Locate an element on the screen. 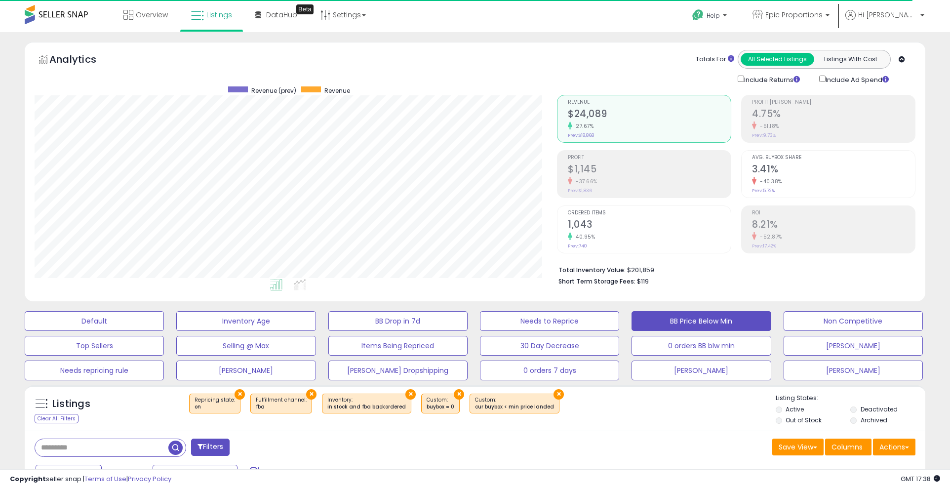  button: Needs repricing rule is located at coordinates (94, 370).